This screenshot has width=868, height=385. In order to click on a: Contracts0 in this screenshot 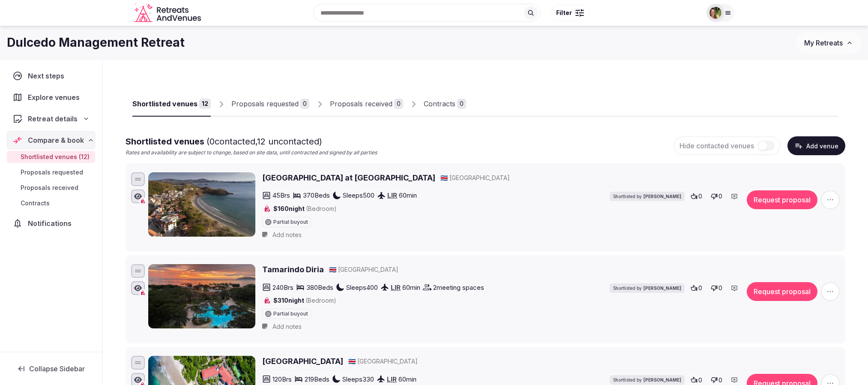, I will do `click(445, 104)`.